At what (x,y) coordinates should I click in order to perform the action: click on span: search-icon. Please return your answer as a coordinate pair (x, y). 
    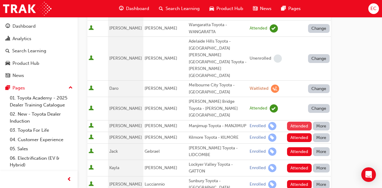
    Looking at the image, I should click on (8, 51).